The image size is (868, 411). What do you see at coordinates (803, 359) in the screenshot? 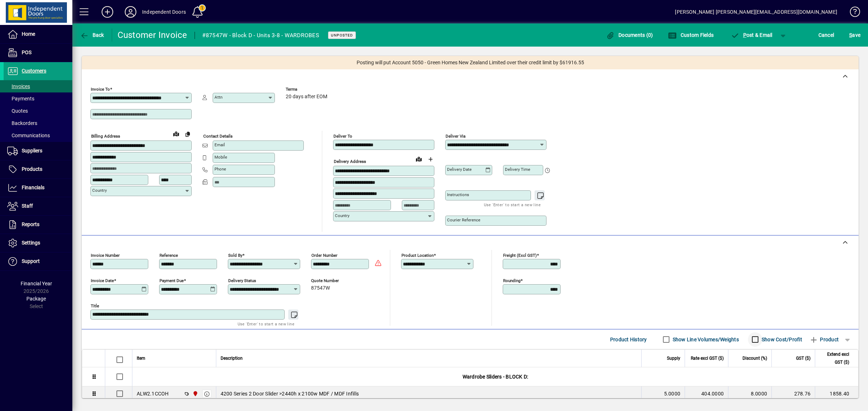
I see `span: GST ($)` at bounding box center [803, 359].